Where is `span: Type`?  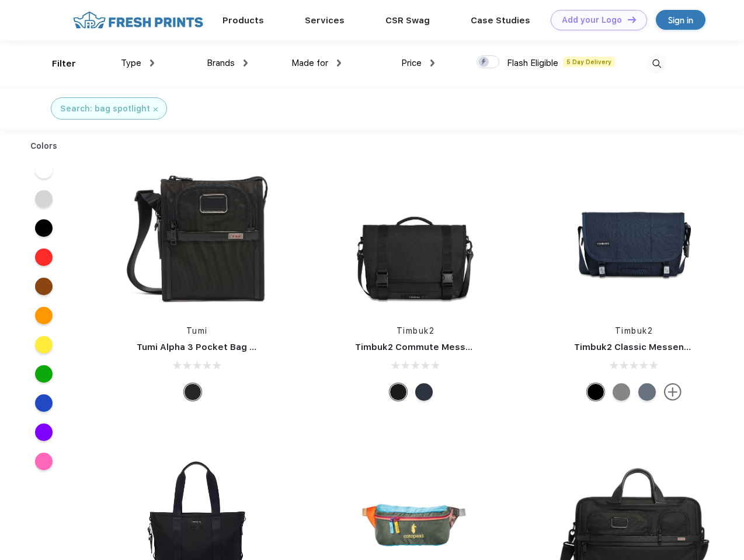
span: Type is located at coordinates (131, 63).